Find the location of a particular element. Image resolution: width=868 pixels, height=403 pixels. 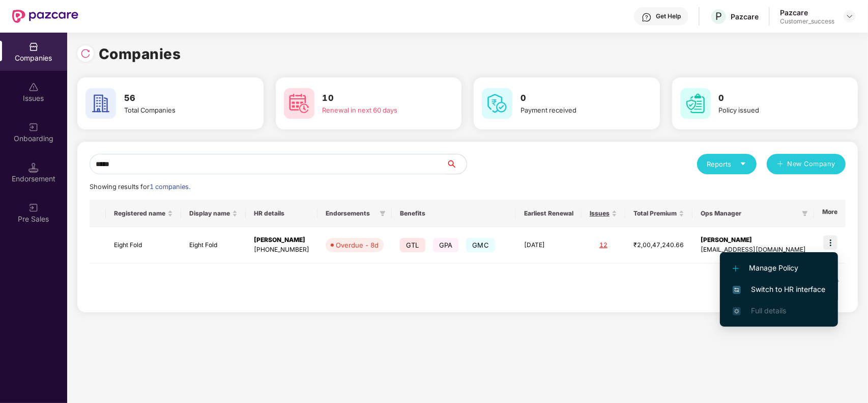

h1: Companies is located at coordinates (140, 54).